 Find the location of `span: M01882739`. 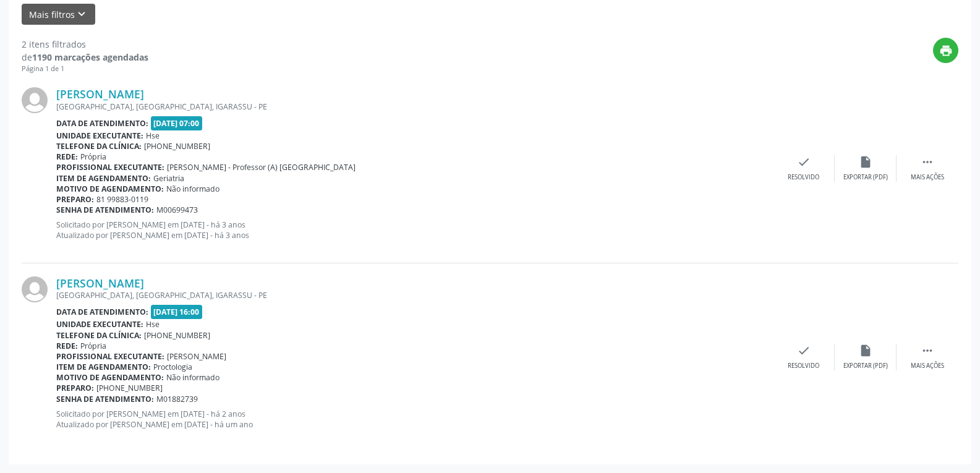

span: M01882739 is located at coordinates (177, 399).